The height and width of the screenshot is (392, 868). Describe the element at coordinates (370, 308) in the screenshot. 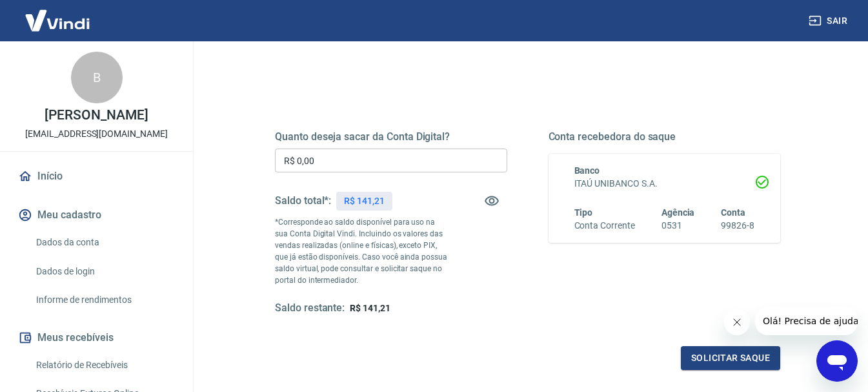

I see `span: R$ 141,21` at that location.